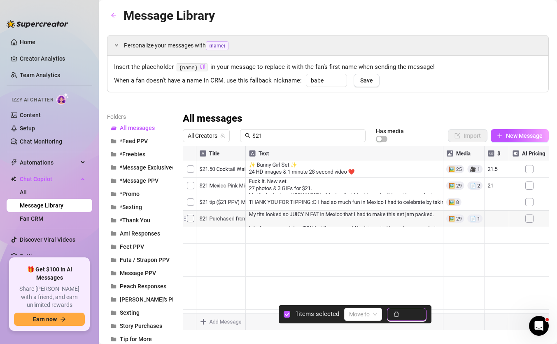  I want to click on button: Message PPV, so click(140, 273).